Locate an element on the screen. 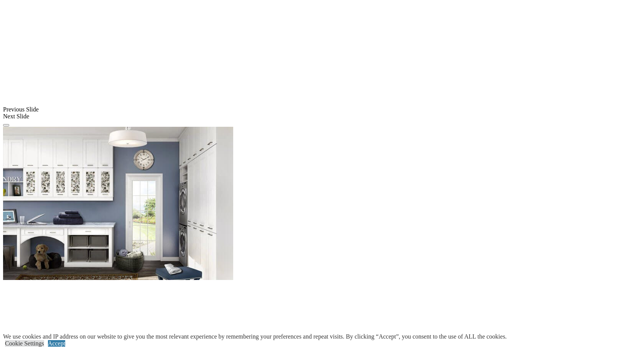  a: Cookie Settings is located at coordinates (24, 343).